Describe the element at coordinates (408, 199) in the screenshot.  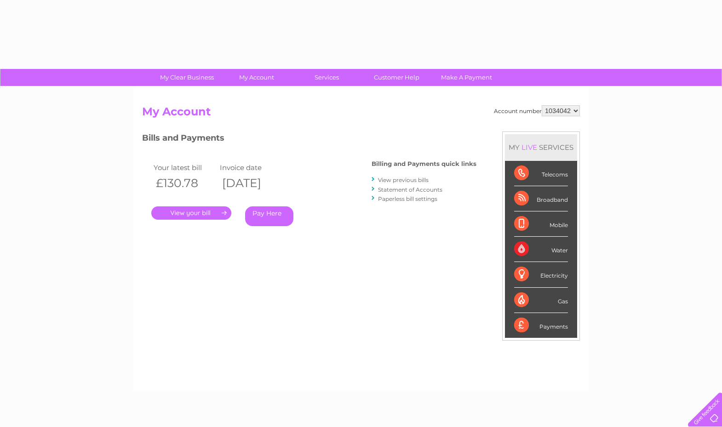
I see `a: Paperless bill settings` at that location.